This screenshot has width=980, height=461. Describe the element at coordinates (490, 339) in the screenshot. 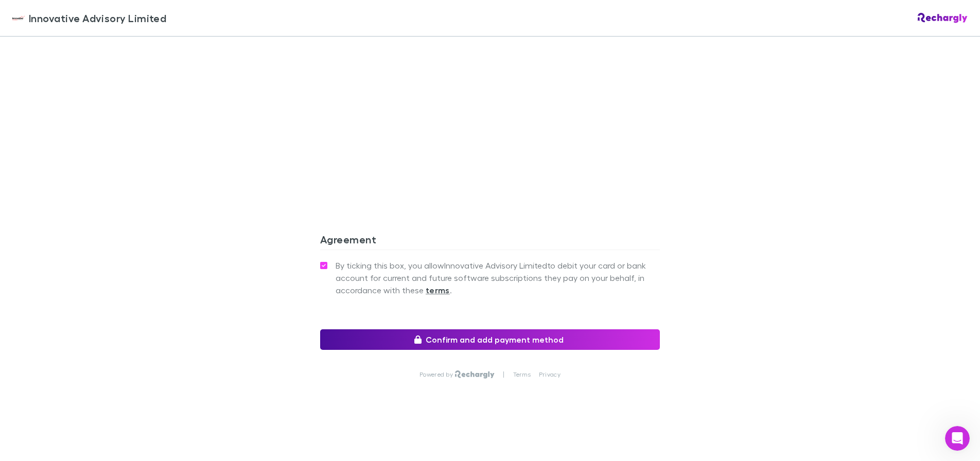

I see `button: Confirm and add payment method` at that location.